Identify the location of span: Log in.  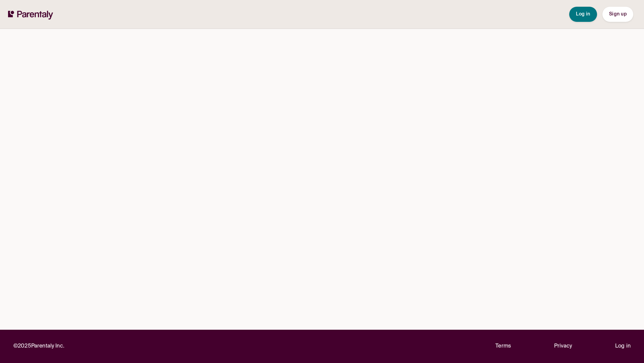
(583, 14).